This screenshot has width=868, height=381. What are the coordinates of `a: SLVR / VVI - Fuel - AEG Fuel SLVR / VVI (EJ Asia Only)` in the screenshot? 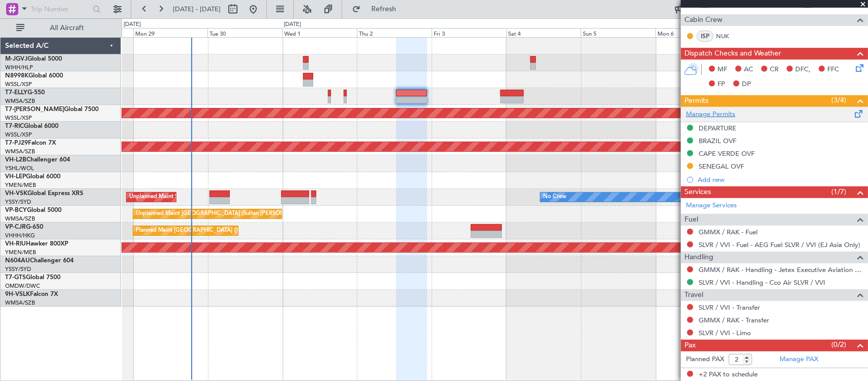 It's located at (780, 245).